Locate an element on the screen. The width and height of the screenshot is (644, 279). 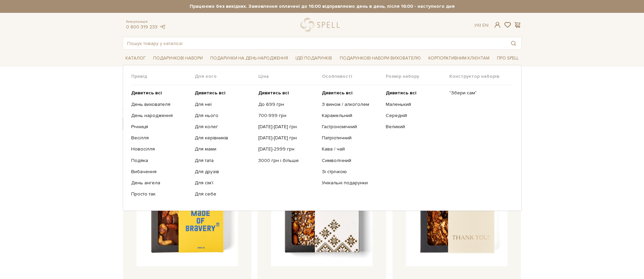
a: Каталог is located at coordinates (136, 58).